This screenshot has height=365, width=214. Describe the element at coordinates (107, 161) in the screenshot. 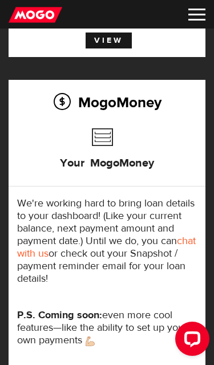

I see `h3: Your MogoMoney` at that location.